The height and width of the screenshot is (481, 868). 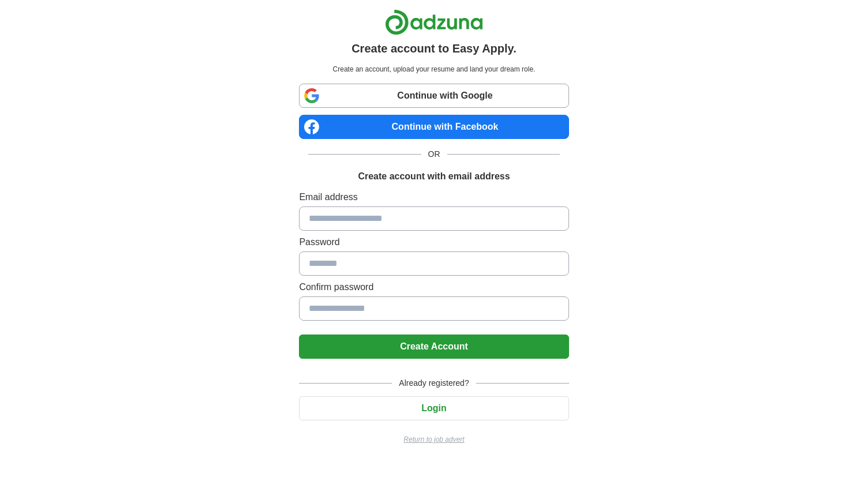 I want to click on label: Email address, so click(x=433, y=197).